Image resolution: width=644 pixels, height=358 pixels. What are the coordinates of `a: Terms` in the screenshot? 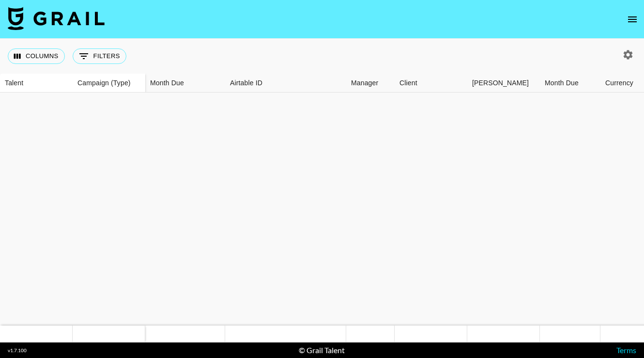 It's located at (626, 350).